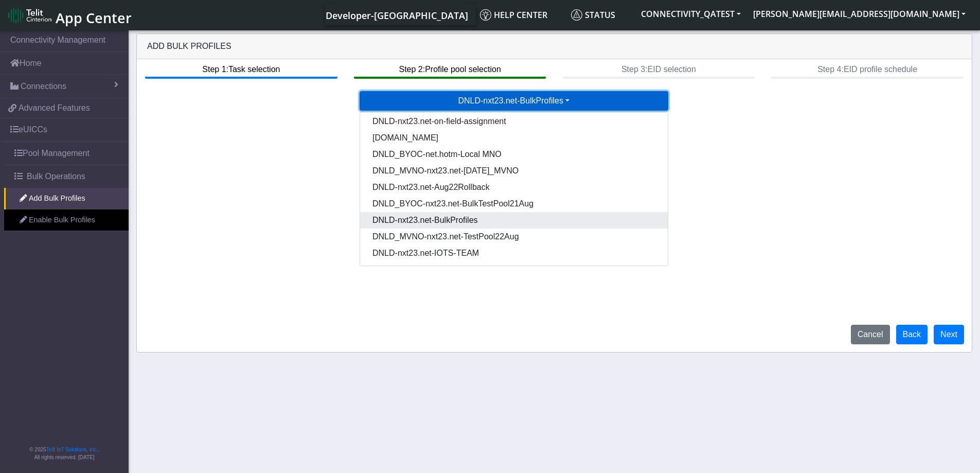 The image size is (980, 473). Describe the element at coordinates (514, 253) in the screenshot. I see `button: DNLD-nxt23.net-IOTS-TEAM` at that location.